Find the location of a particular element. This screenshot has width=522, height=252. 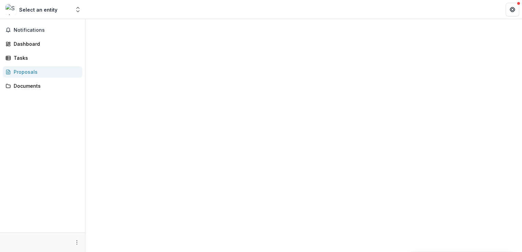

a: Dashboard is located at coordinates (42, 44).